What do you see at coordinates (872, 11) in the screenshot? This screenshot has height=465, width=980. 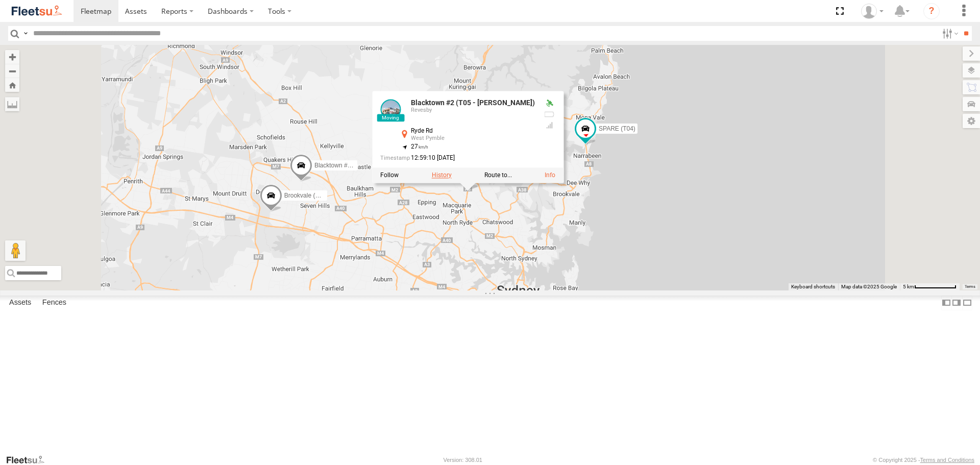 I see `div: Matt Mayall` at bounding box center [872, 11].